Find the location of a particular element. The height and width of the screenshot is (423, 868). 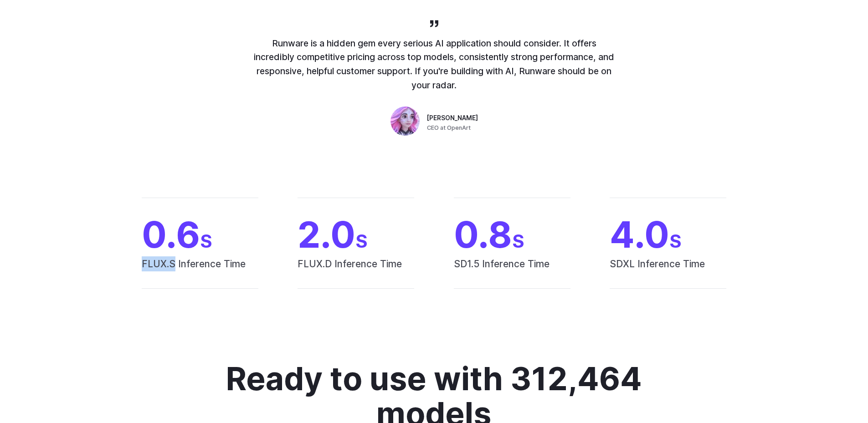

span: SDXL Inference Time is located at coordinates (668, 273).